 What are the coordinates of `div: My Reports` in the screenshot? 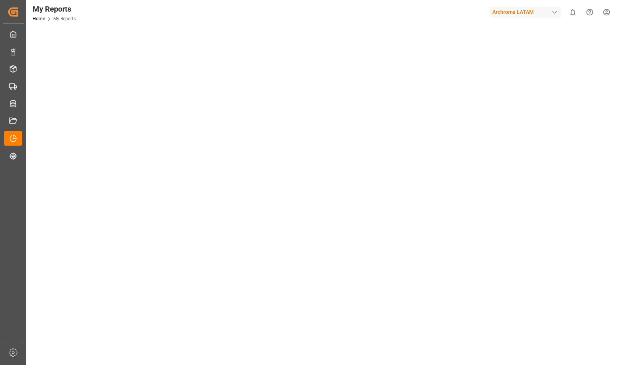 It's located at (54, 9).